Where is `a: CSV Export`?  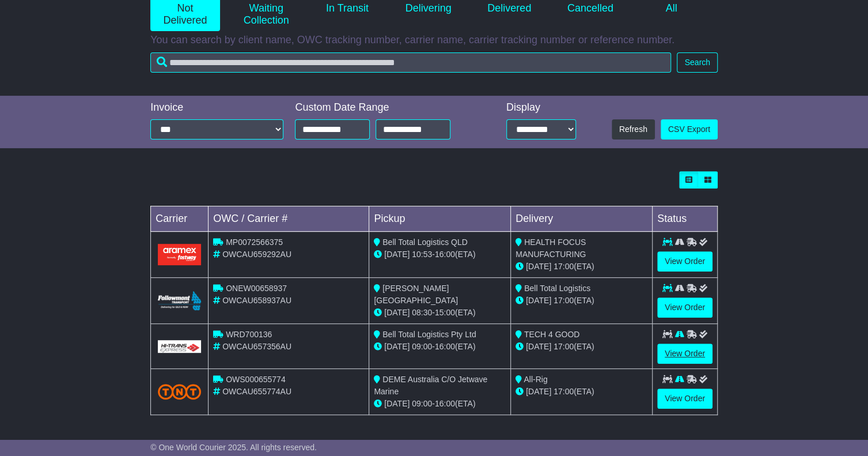
a: CSV Export is located at coordinates (689, 129).